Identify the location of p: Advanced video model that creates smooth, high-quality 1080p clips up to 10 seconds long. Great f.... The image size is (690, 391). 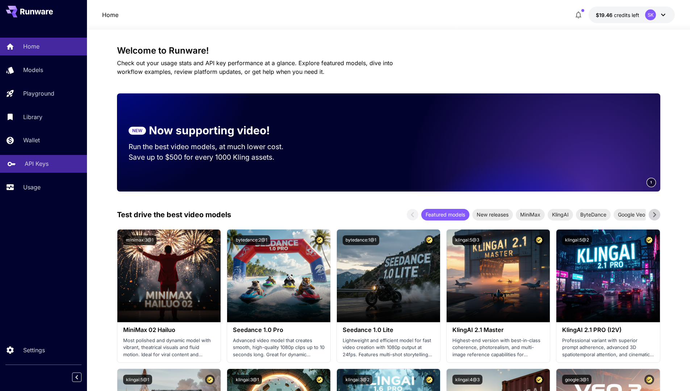
(279, 348).